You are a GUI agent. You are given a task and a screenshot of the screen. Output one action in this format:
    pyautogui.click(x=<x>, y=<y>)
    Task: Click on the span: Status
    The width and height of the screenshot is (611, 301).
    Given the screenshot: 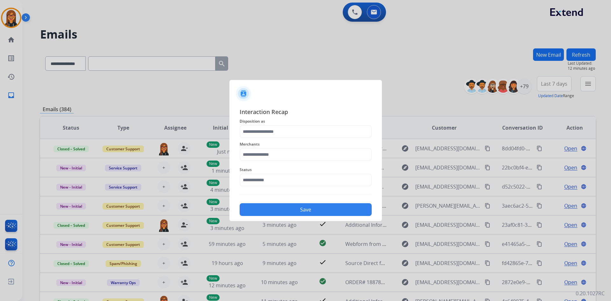 What is the action you would take?
    pyautogui.click(x=305, y=170)
    